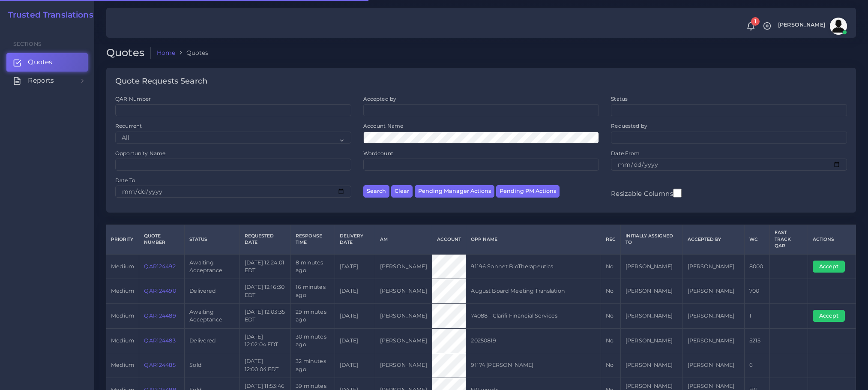  What do you see at coordinates (313, 266) in the screenshot?
I see `td: 8 minutes ago` at bounding box center [313, 266].